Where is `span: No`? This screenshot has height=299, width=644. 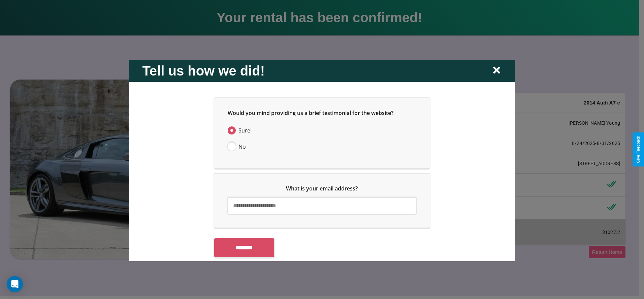
span: No is located at coordinates (242, 146).